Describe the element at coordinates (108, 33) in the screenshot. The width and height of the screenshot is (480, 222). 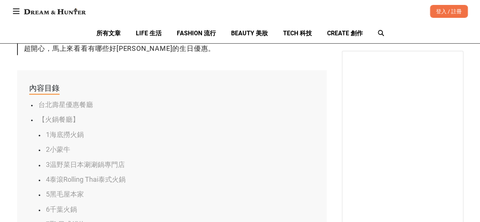
I see `a: 所有文章` at that location.